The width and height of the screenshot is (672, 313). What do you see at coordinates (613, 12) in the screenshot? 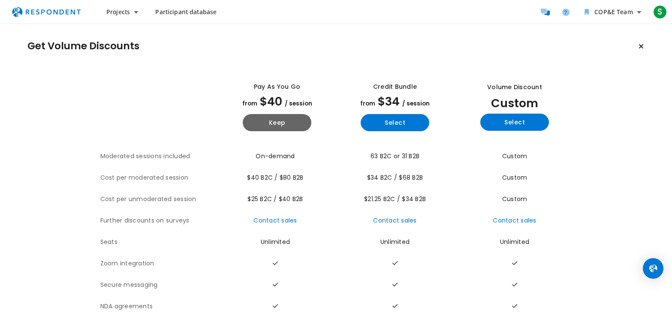
I see `span: COP&E Team` at bounding box center [613, 12].